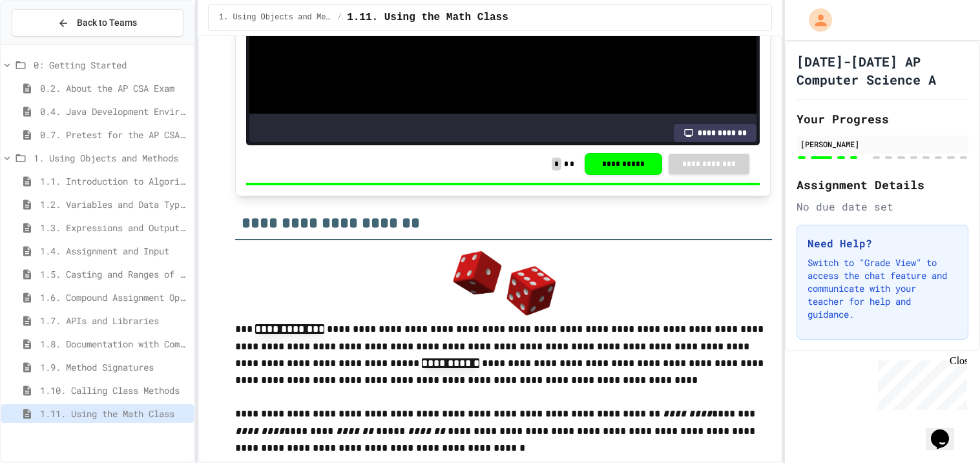 Image resolution: width=980 pixels, height=463 pixels. Describe the element at coordinates (114, 88) in the screenshot. I see `span: 0.2. About the AP CSA Exam` at that location.